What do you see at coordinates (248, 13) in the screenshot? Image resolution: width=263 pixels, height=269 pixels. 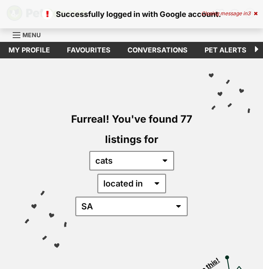 I see `span: 3` at bounding box center [248, 13].